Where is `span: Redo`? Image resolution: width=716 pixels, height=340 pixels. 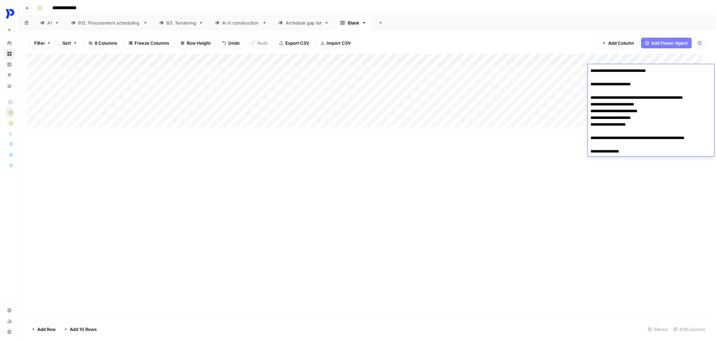
span: Redo is located at coordinates (263, 43).